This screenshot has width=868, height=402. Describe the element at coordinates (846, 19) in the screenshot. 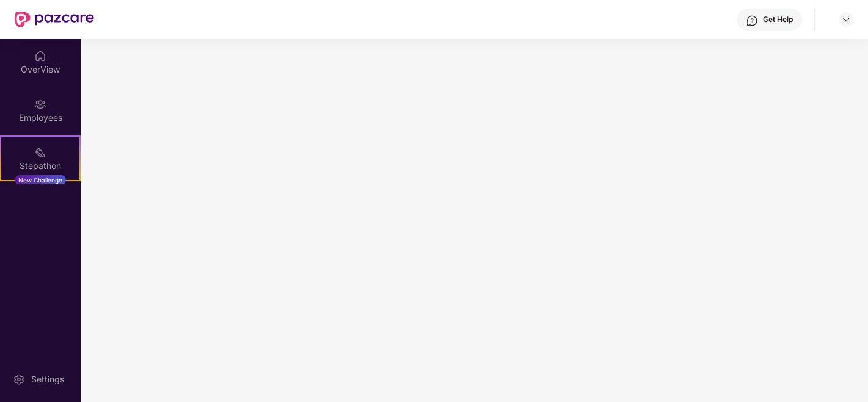

I see `img: svg+xml;base64,PHN2ZyBpZD0iRHJvcGRvd24tMzJ4MzIiIHhtbG5zPSJodHRwOi8vd3d3LnczLm9yZy8yMDAwL3N2ZyIgd2...` at that location.